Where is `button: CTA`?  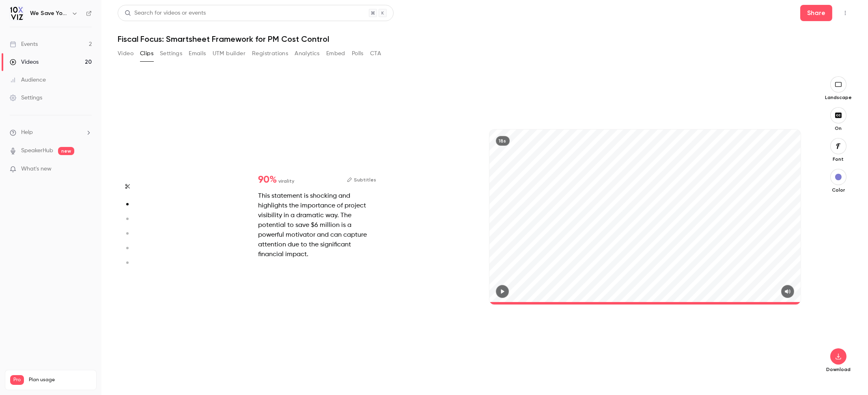 button: CTA is located at coordinates (375, 53).